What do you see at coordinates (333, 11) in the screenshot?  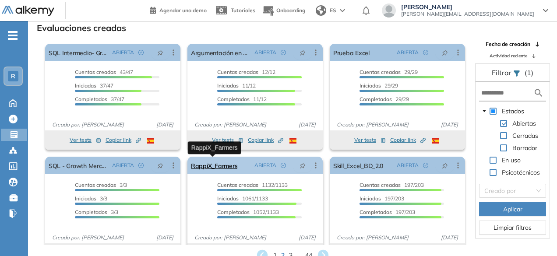 I see `span: ES` at bounding box center [333, 11].